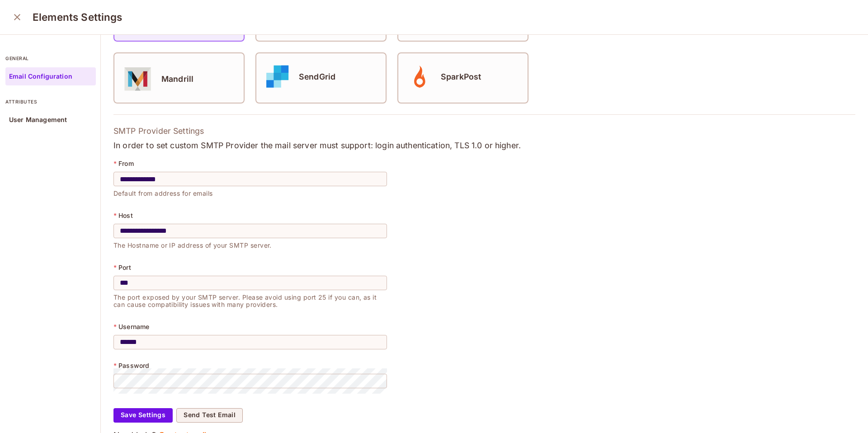 The width and height of the screenshot is (868, 433). I want to click on p: SMTP Provider Settings, so click(484, 131).